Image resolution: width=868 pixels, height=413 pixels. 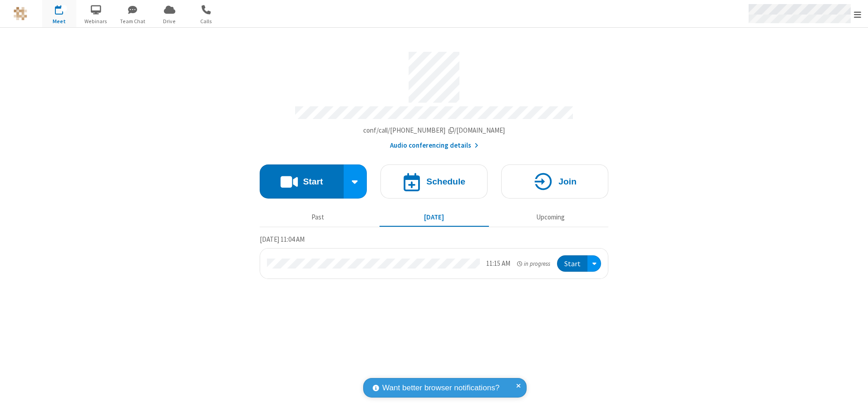 What do you see at coordinates (434, 130) in the screenshot?
I see `button: Copy my meeting room linkCopy my meeting room link` at bounding box center [434, 130].